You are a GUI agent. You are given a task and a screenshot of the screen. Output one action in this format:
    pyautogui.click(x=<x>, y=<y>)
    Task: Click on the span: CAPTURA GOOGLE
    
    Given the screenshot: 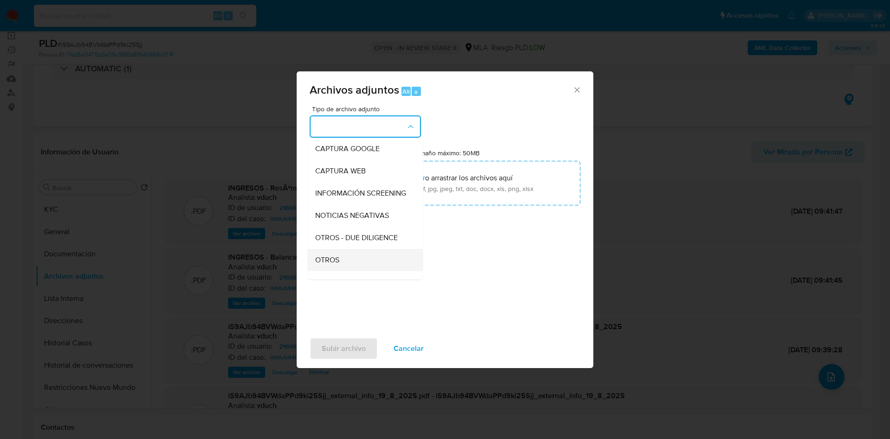 What is the action you would take?
    pyautogui.click(x=347, y=149)
    